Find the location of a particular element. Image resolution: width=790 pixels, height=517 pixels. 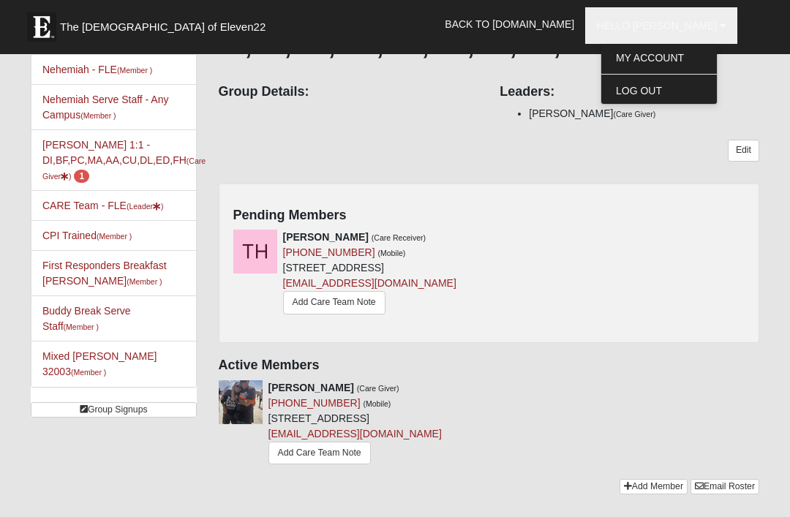

h4: Leaders: is located at coordinates (629, 92).